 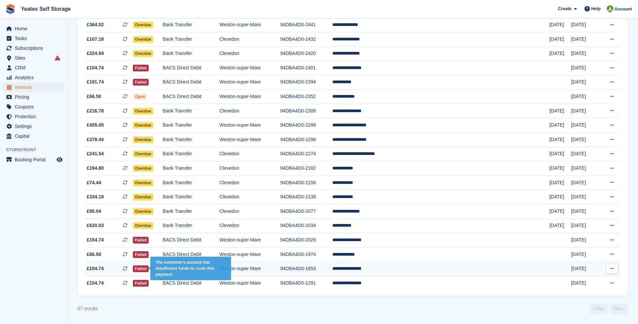 What do you see at coordinates (35, 38) in the screenshot?
I see `span: Tasks` at bounding box center [35, 38].